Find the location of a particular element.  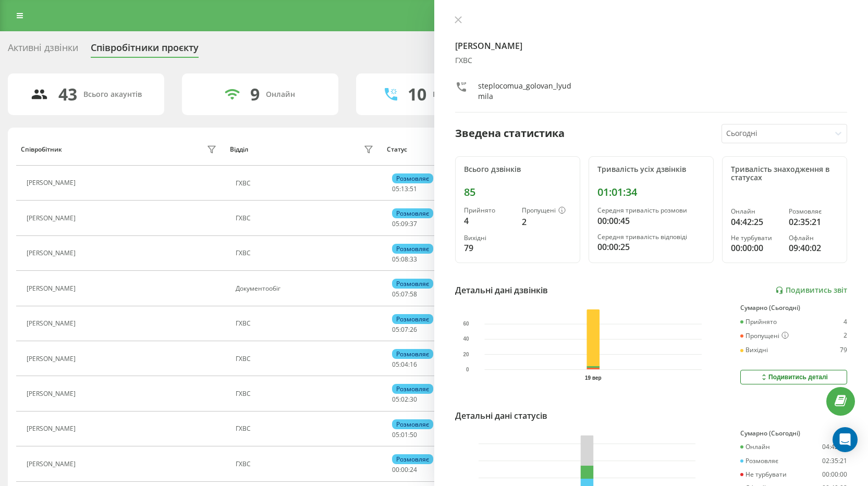

div: Співробітники проєкту is located at coordinates (145, 50).